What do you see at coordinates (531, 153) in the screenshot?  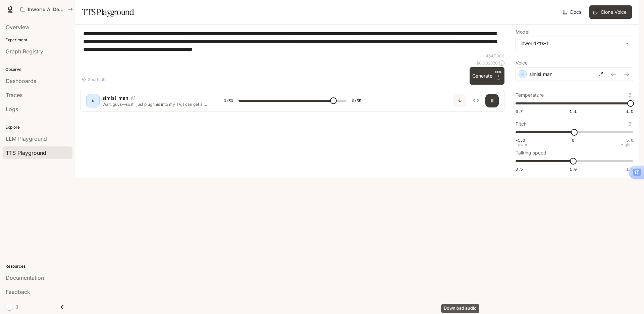 I see `p: Talking speed` at bounding box center [531, 153].